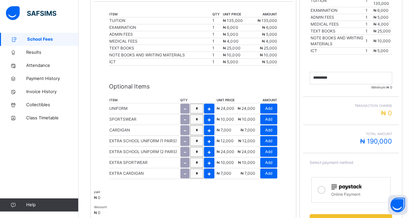 The width and height of the screenshot is (414, 218). I want to click on img: safsims, so click(31, 13).